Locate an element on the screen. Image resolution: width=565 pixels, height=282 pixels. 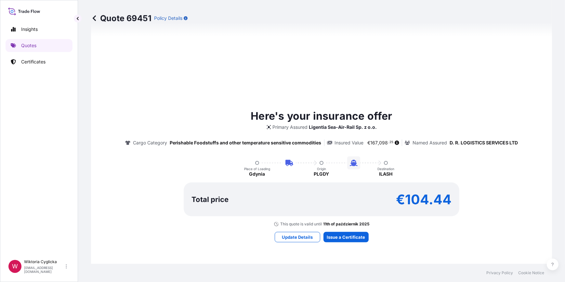
a: Privacy Policy is located at coordinates (500, 273).